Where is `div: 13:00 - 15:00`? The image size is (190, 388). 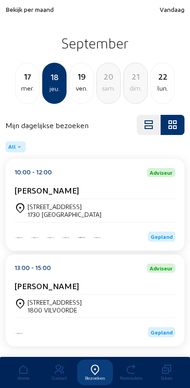 div: 13:00 - 15:00 is located at coordinates (33, 268).